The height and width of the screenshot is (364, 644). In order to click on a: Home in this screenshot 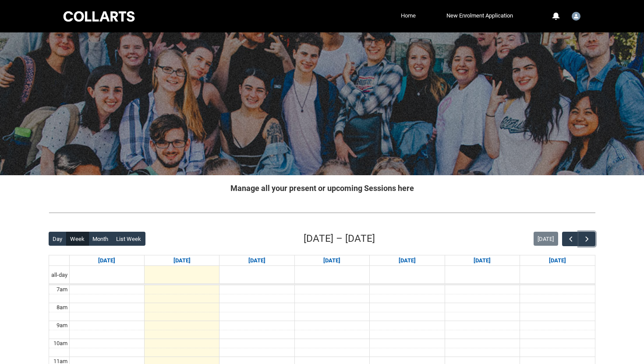, I will do `click(408, 16)`.